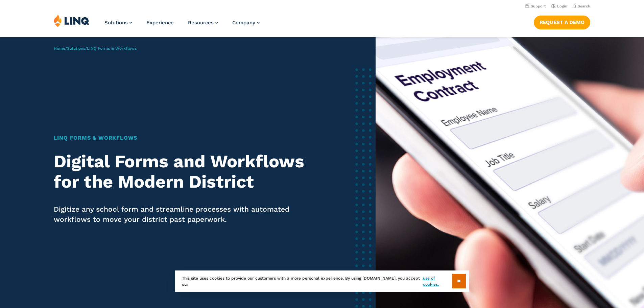  What do you see at coordinates (111, 48) in the screenshot?
I see `span: LINQ Forms & Workflows` at bounding box center [111, 48].